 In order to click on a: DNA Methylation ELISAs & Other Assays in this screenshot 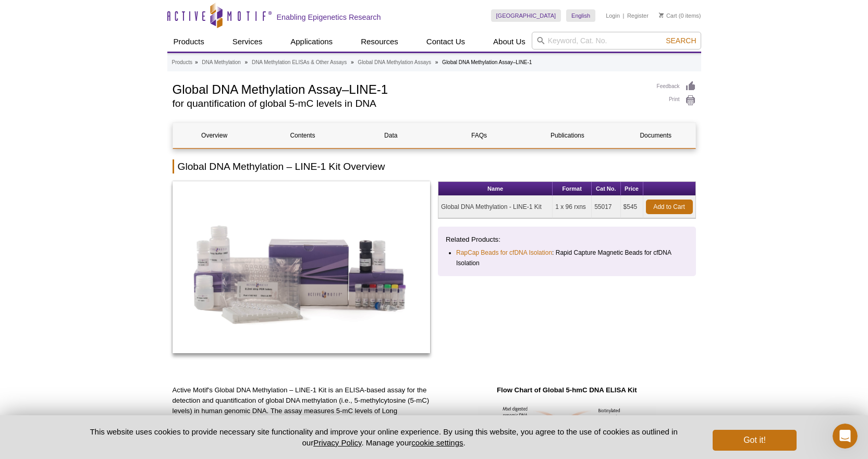, I will do `click(299, 62)`.